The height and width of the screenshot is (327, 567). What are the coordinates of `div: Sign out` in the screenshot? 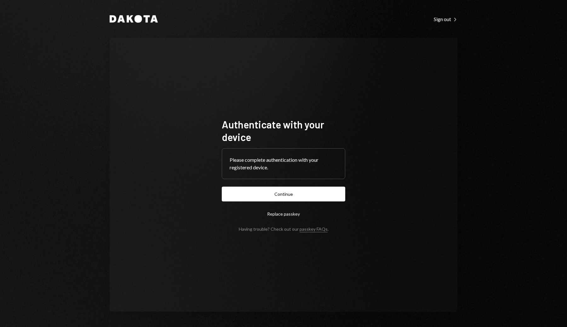 It's located at (445, 19).